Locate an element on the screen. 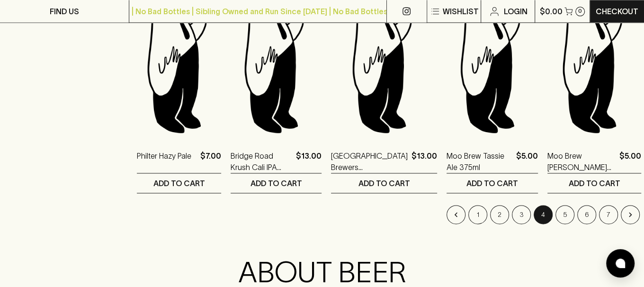 The image size is (644, 287). nav: pagination navigation is located at coordinates (389, 215).